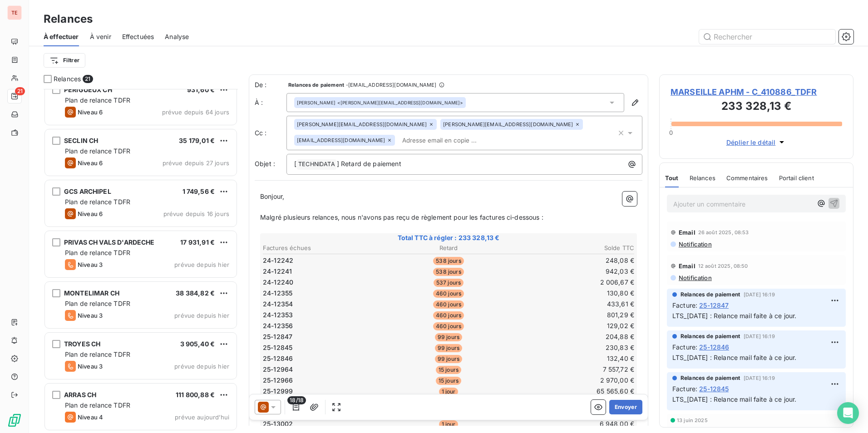  What do you see at coordinates (271, 133) in the screenshot?
I see `label: Cc :` at bounding box center [271, 133].